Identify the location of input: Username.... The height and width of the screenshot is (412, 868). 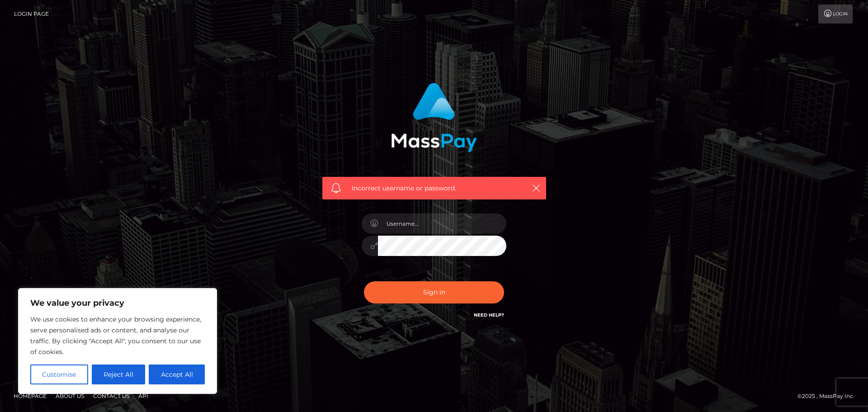
(442, 223).